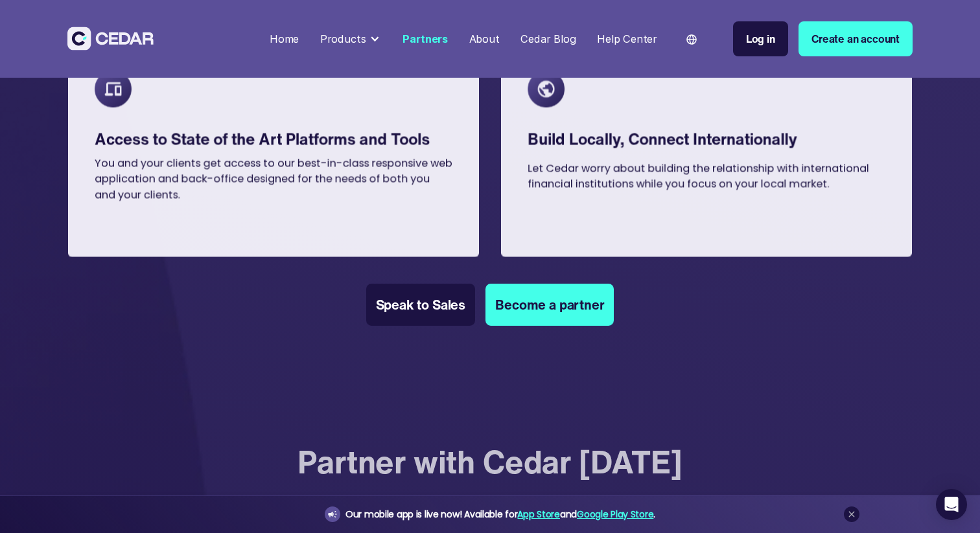 The width and height of the screenshot is (980, 533). I want to click on a: Create an account, so click(856, 39).